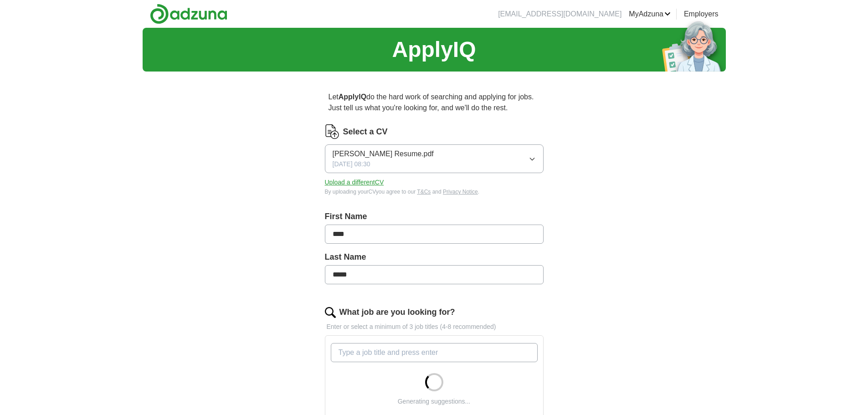 The image size is (868, 415). Describe the element at coordinates (434, 217) in the screenshot. I see `label: First Name` at that location.